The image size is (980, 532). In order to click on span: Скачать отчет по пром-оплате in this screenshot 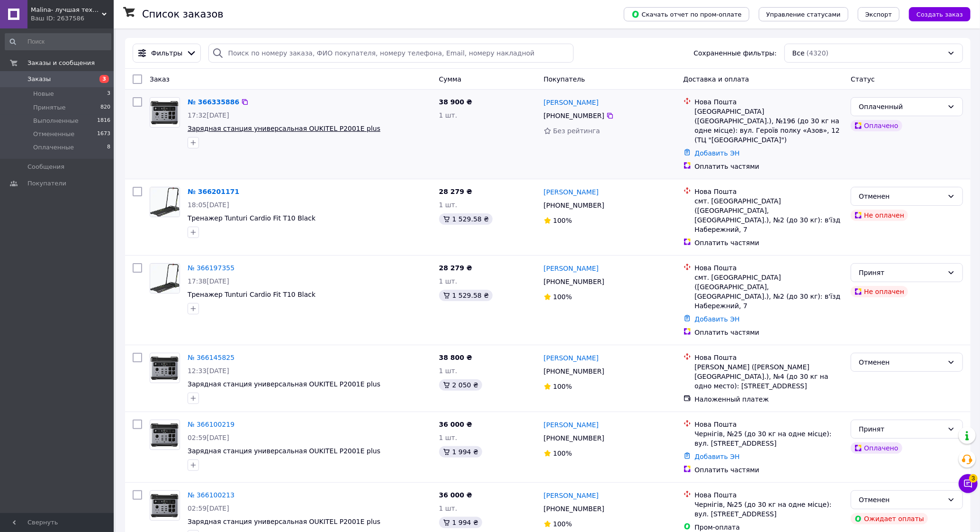, I will do `click(686, 14)`.